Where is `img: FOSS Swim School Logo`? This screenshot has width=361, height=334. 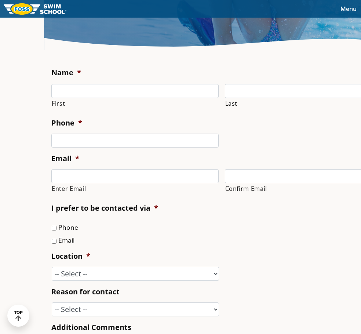
img: FOSS Swim School Logo is located at coordinates (35, 9).